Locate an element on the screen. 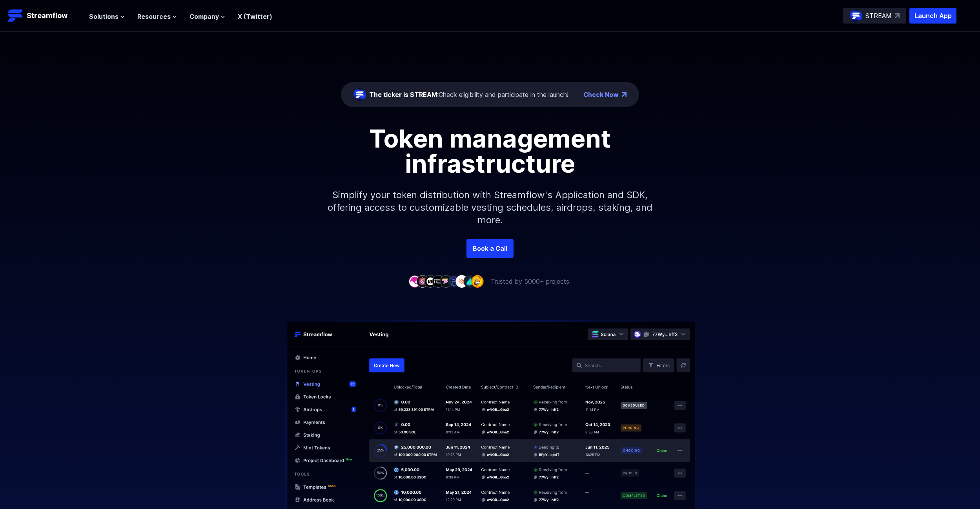  img: company-6 is located at coordinates (454, 281).